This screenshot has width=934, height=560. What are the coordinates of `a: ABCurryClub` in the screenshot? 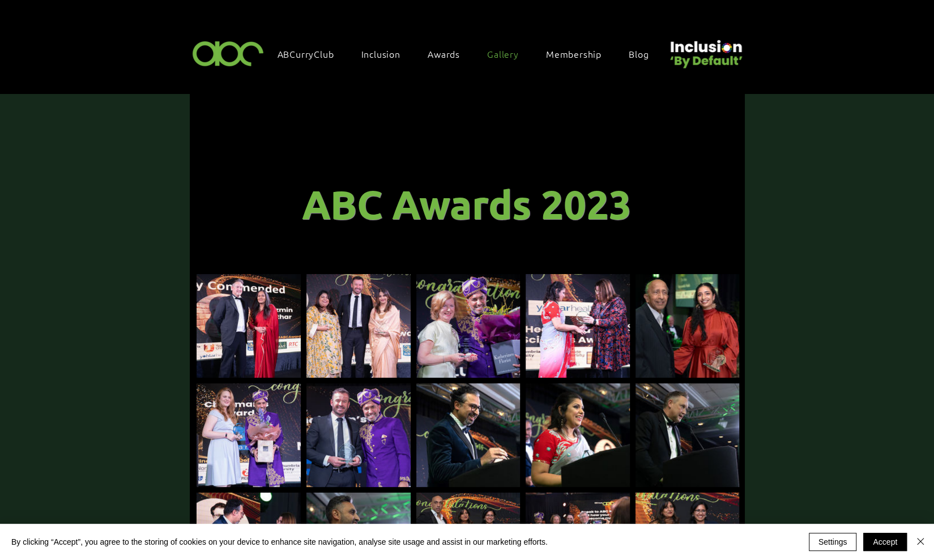 It's located at (311, 54).